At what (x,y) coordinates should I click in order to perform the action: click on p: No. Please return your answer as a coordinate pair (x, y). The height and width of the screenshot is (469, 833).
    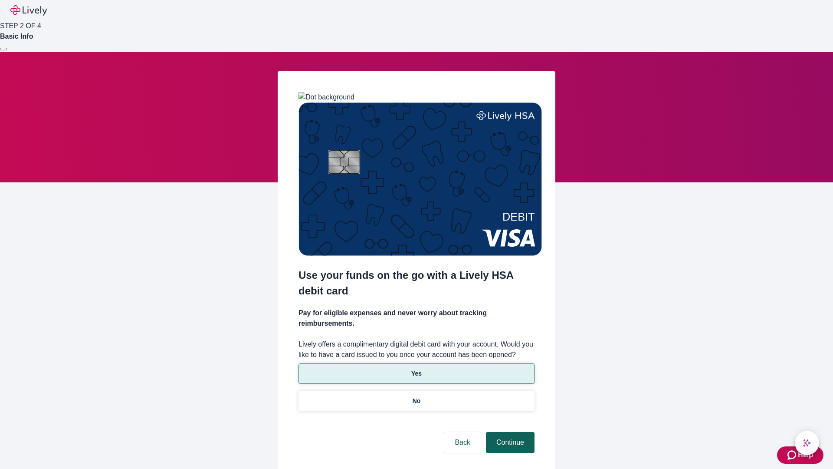
    Looking at the image, I should click on (417, 401).